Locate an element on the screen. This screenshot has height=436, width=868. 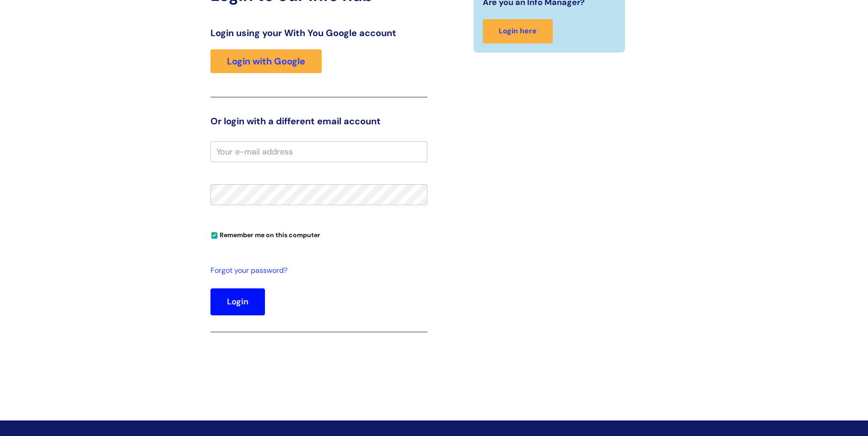
input: Remember me on this computer is located at coordinates (214, 235).